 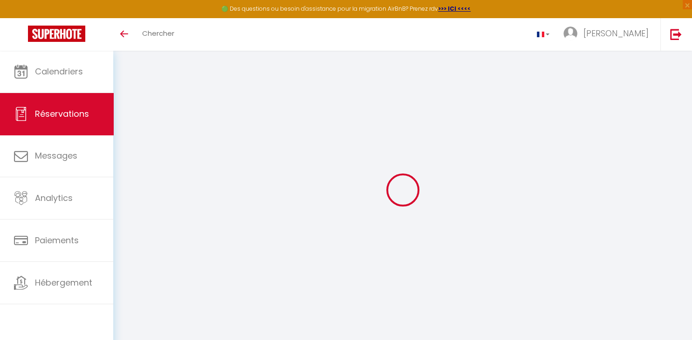 I want to click on span: Paiements, so click(x=57, y=240).